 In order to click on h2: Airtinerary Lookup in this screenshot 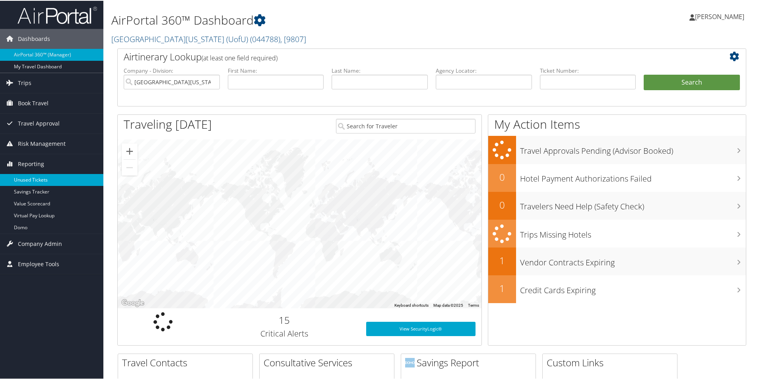, I will do `click(405, 56)`.